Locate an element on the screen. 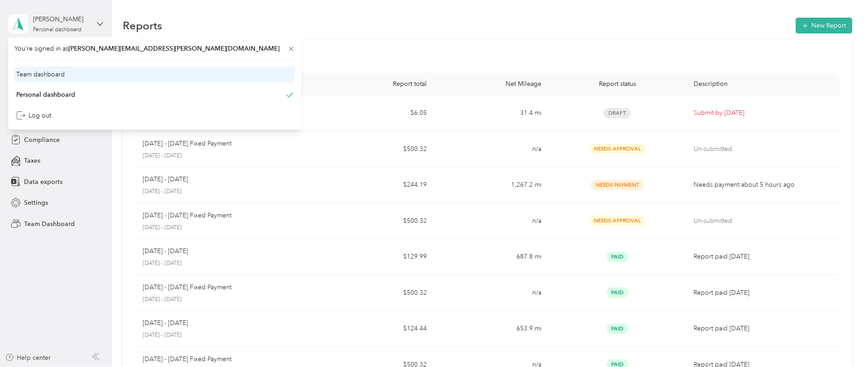 This screenshot has height=367, width=868. button: New Report is located at coordinates (824, 25).